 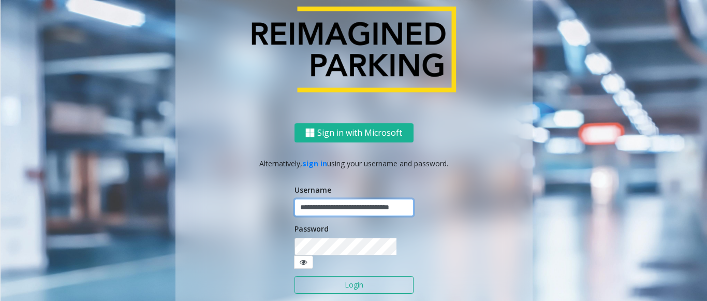 I want to click on p: Alternatively, using your username and password., so click(x=354, y=163).